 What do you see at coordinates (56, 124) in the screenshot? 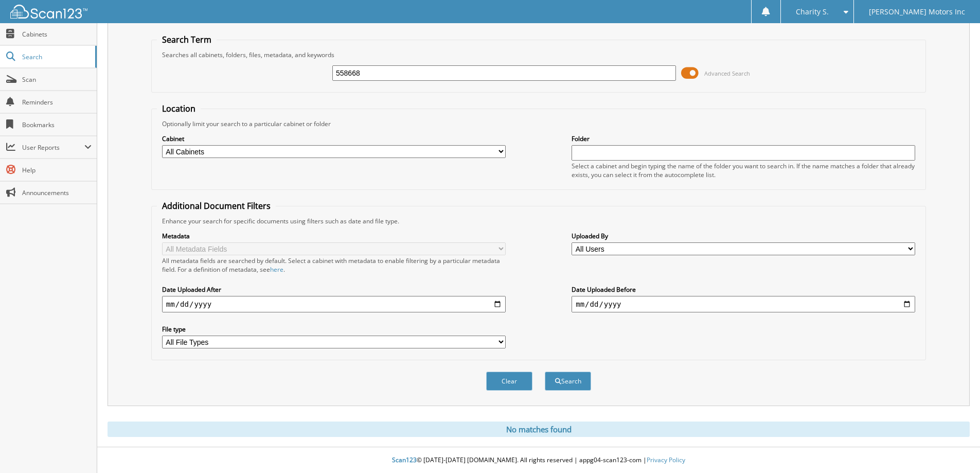
I see `span: Bookmarks` at bounding box center [56, 124].